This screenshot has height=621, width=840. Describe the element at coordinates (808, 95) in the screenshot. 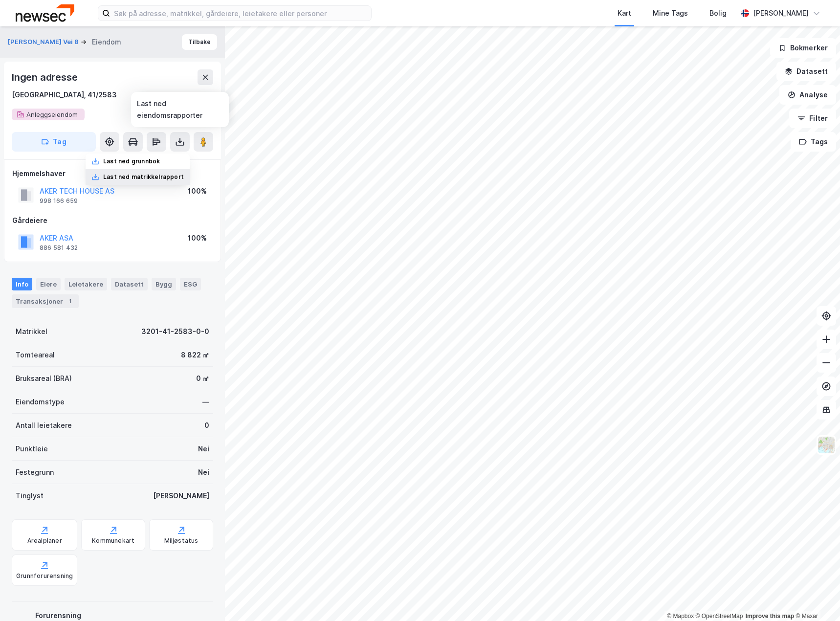

I see `button: Analyse` at that location.